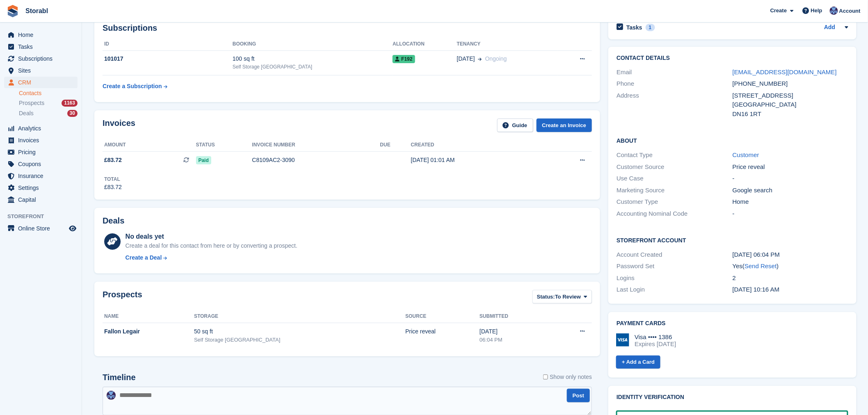  I want to click on div: Total, so click(113, 179).